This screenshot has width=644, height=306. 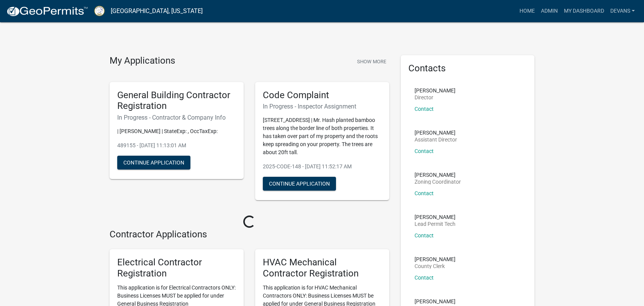 I want to click on a: Home, so click(x=527, y=11).